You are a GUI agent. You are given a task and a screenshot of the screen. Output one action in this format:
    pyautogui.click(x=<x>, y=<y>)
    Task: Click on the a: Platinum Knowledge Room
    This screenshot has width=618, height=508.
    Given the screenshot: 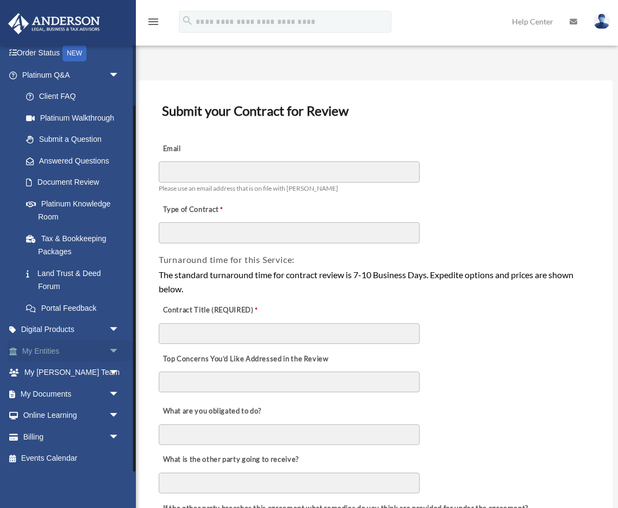 What is the action you would take?
    pyautogui.click(x=76, y=210)
    